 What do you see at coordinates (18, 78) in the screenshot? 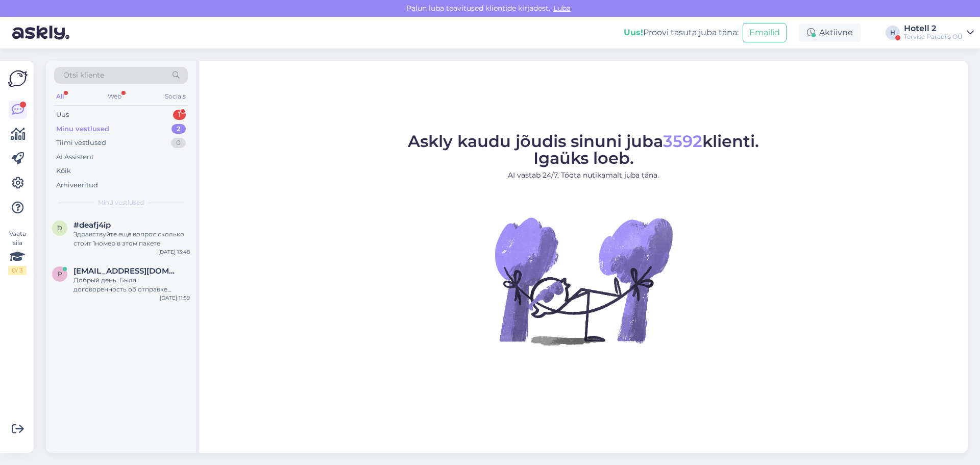
I see `img: Askly Logo` at bounding box center [18, 78].